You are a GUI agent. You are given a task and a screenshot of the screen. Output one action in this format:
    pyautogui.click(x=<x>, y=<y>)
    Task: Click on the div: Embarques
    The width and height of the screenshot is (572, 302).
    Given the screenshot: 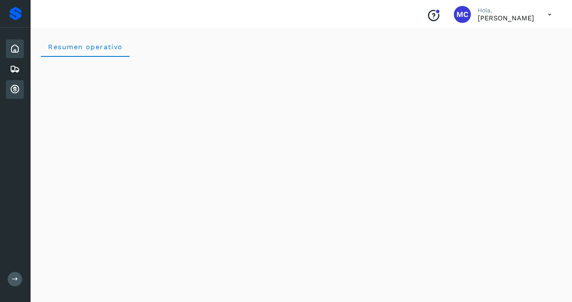 What is the action you would take?
    pyautogui.click(x=15, y=69)
    